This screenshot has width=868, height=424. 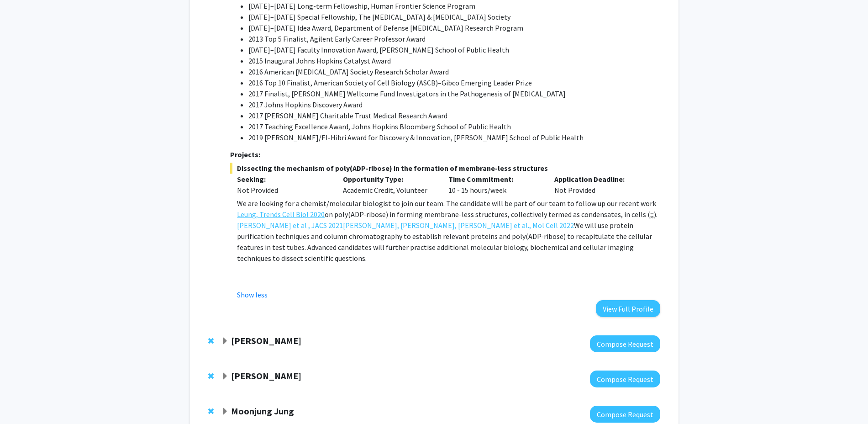 I want to click on div: 10 - 15 hours/week, so click(x=495, y=184).